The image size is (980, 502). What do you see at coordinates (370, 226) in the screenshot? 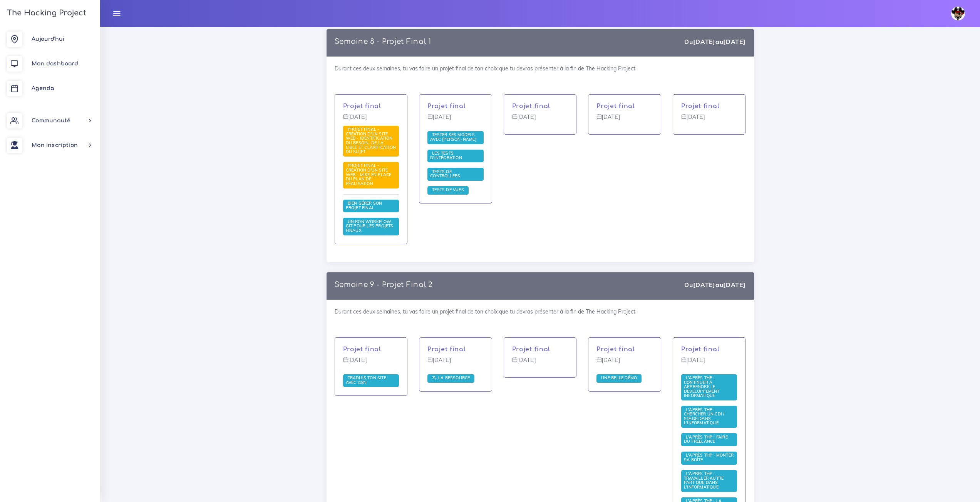
I see `span: Un bon workflow Git pour les projets finaux` at bounding box center [370, 226].